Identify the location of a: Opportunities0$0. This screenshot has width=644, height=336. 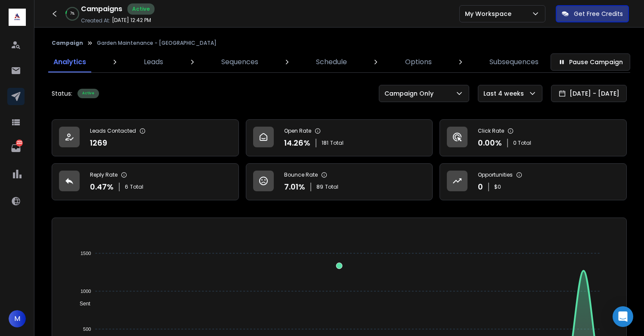
(533, 182).